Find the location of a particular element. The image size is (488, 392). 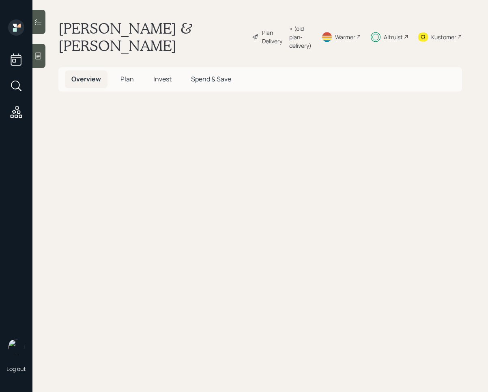

span: Spend & Save is located at coordinates (211, 79).